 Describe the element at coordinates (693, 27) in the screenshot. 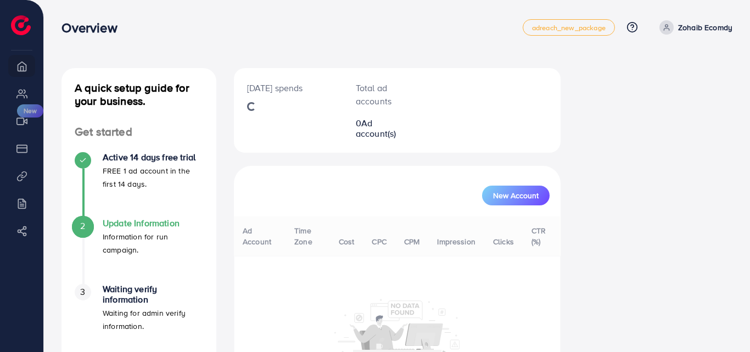

I see `a: Zohaib Ecomdy` at that location.